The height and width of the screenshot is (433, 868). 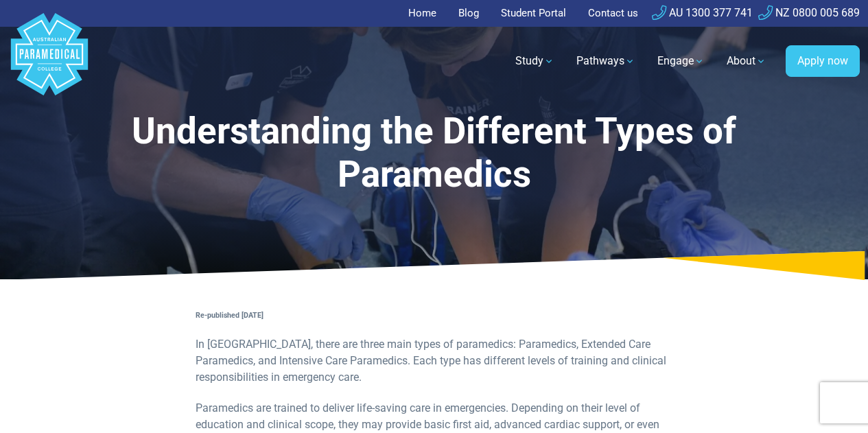 What do you see at coordinates (434, 153) in the screenshot?
I see `h1: Understanding the Different Types of Paramedics` at bounding box center [434, 153].